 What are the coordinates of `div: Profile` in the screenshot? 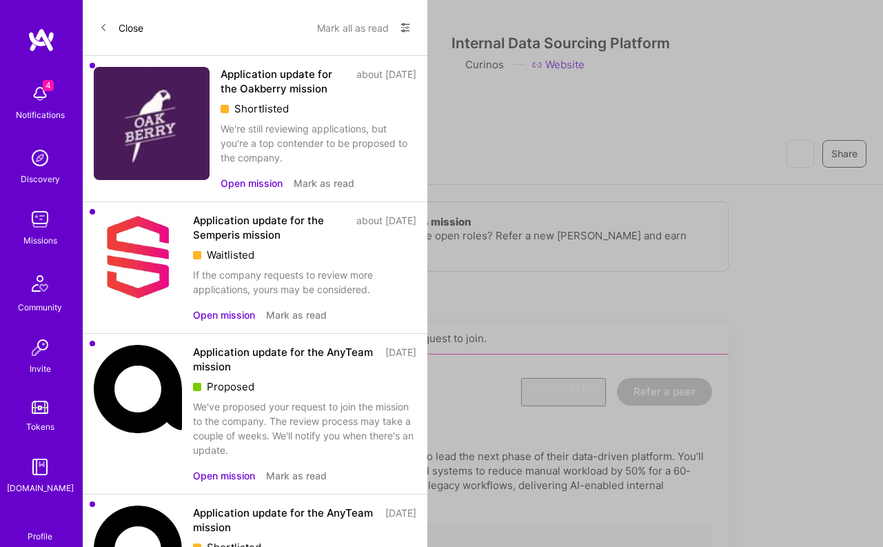 It's located at (40, 535).